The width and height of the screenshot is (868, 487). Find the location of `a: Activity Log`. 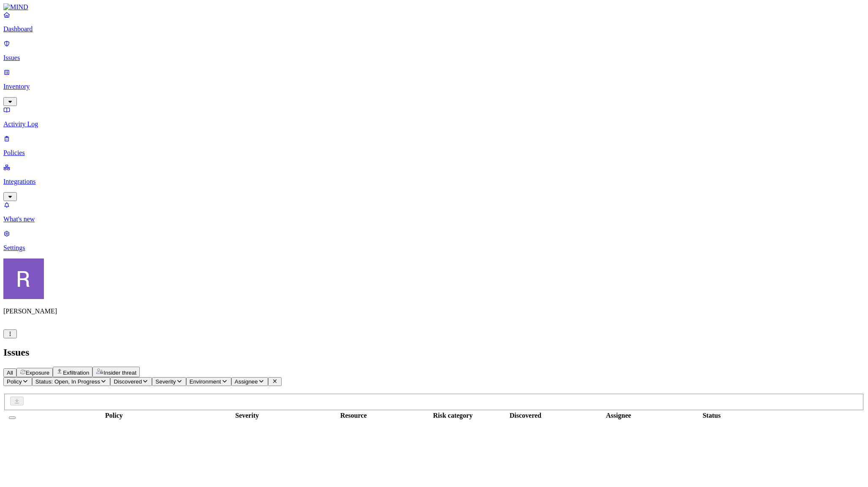

a: Activity Log is located at coordinates (434, 117).